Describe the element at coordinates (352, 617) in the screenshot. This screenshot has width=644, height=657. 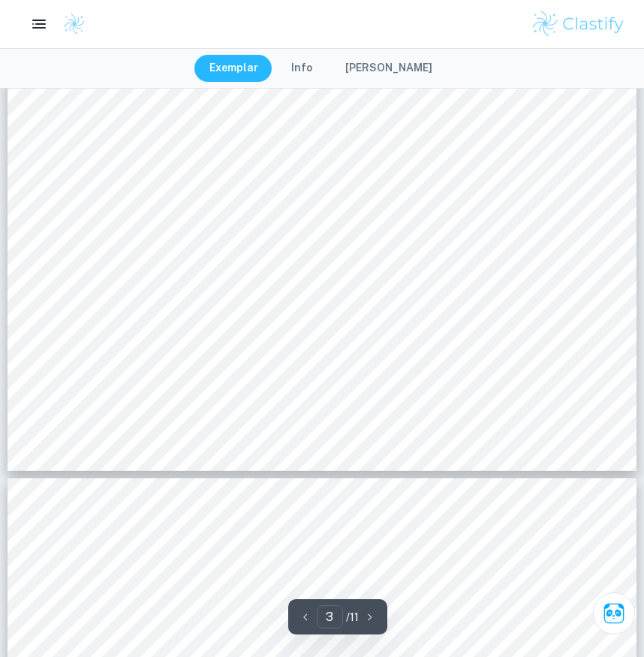
I see `p: / 11` at that location.